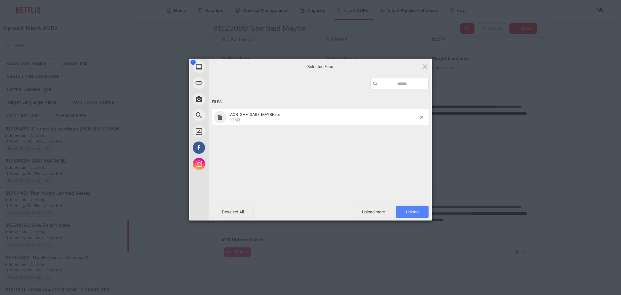  What do you see at coordinates (228, 99) in the screenshot?
I see `div: Take Photo` at bounding box center [228, 99].